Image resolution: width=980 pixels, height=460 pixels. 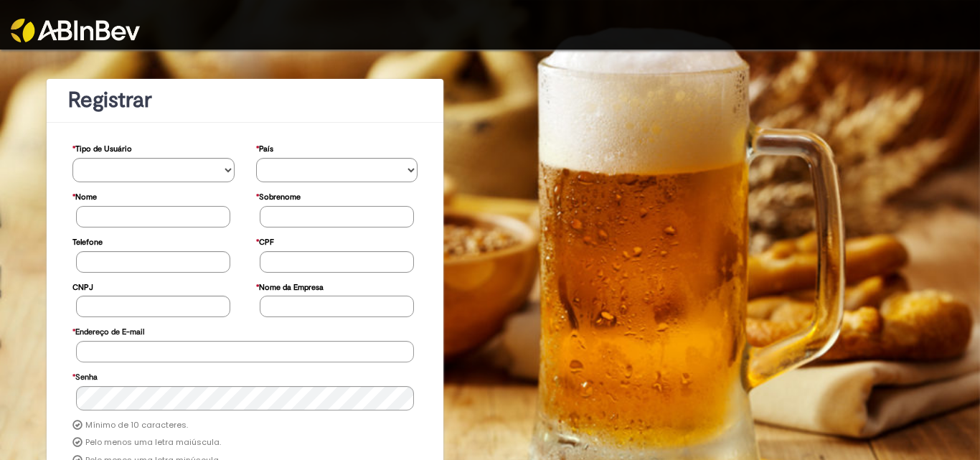 I want to click on label: Sobrenome, so click(x=279, y=195).